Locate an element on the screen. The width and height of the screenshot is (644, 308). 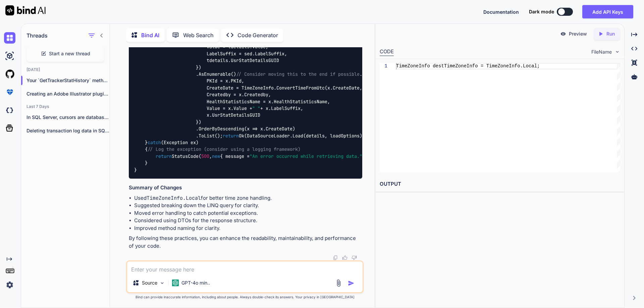
p: Preview is located at coordinates (578, 34).